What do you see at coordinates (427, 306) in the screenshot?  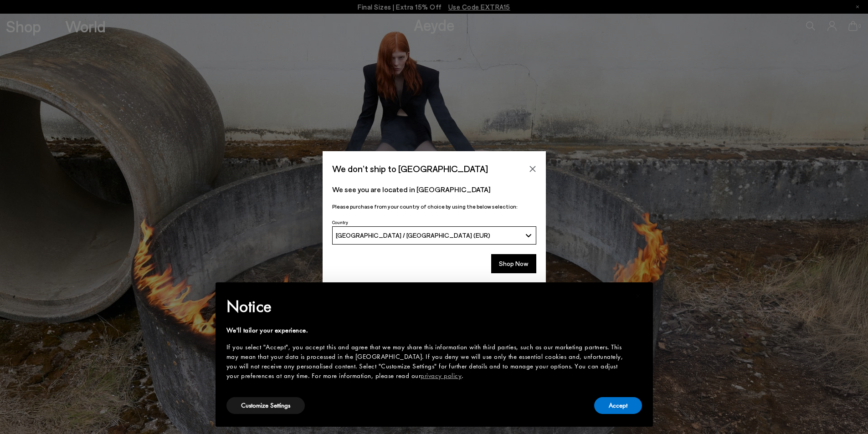 I see `h2: Notice` at bounding box center [427, 306].